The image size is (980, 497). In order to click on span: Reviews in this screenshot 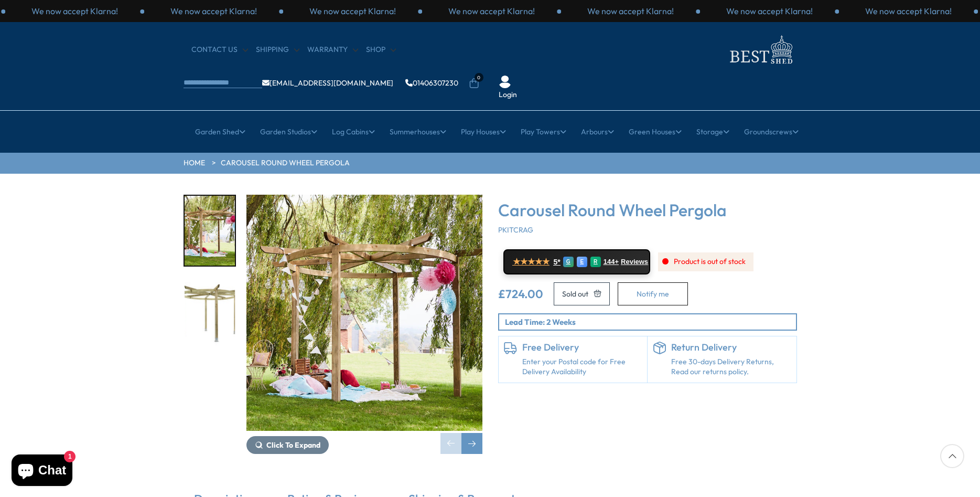, I will do `click(635, 262)`.